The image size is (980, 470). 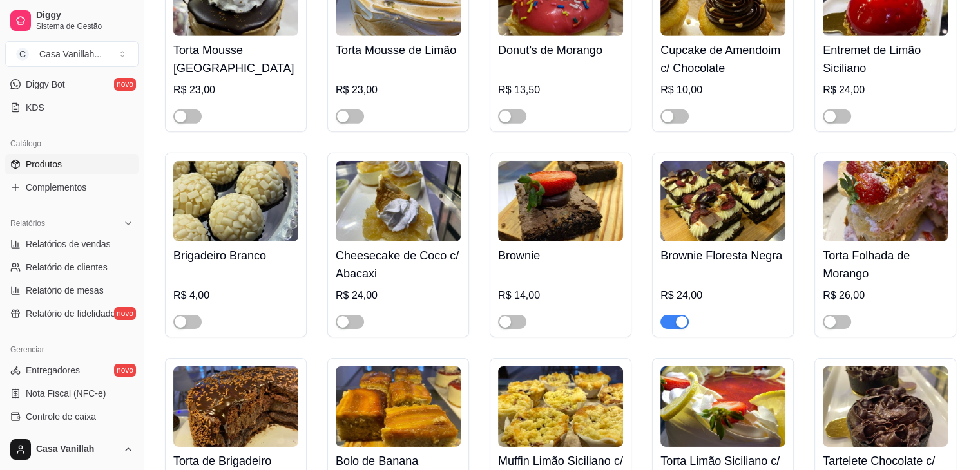 What do you see at coordinates (885, 296) in the screenshot?
I see `div: R$ 26,00` at bounding box center [885, 296].